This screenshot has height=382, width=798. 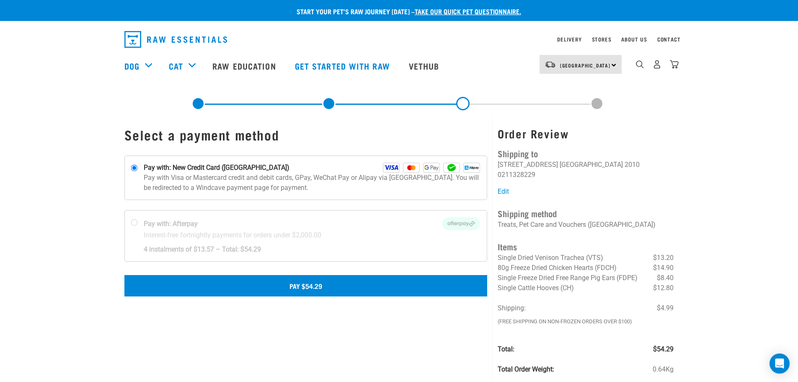 I want to click on a: Vethub, so click(x=425, y=66).